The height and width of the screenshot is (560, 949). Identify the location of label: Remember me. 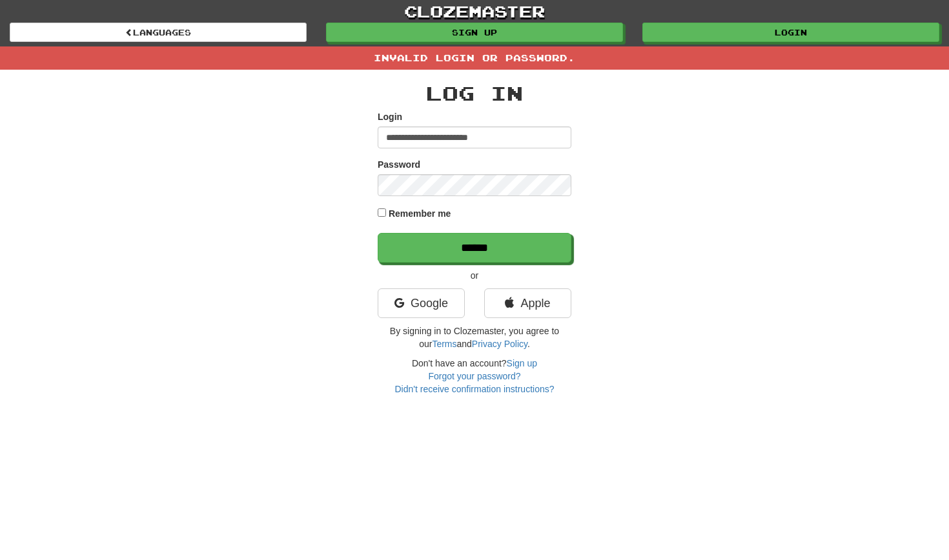
(419, 214).